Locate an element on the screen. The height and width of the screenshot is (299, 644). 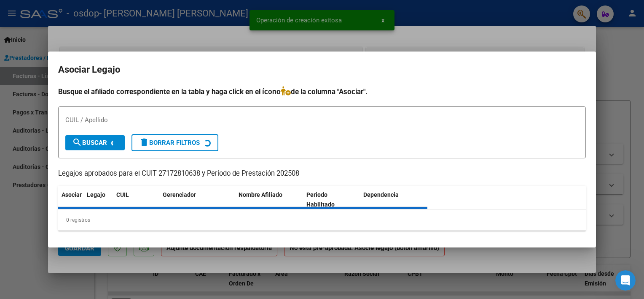
div: Soporte is located at coordinates (49, 132).